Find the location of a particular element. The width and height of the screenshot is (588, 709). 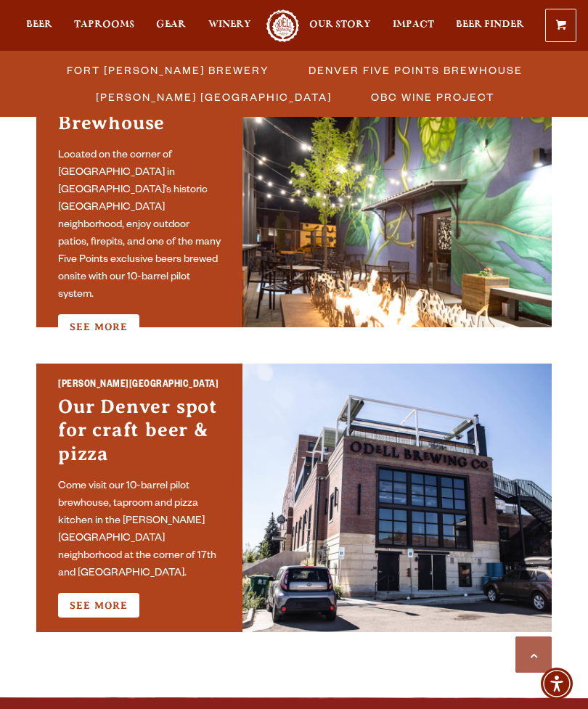

h3: Our Denver spot for craft beer & pizza is located at coordinates (140, 433).